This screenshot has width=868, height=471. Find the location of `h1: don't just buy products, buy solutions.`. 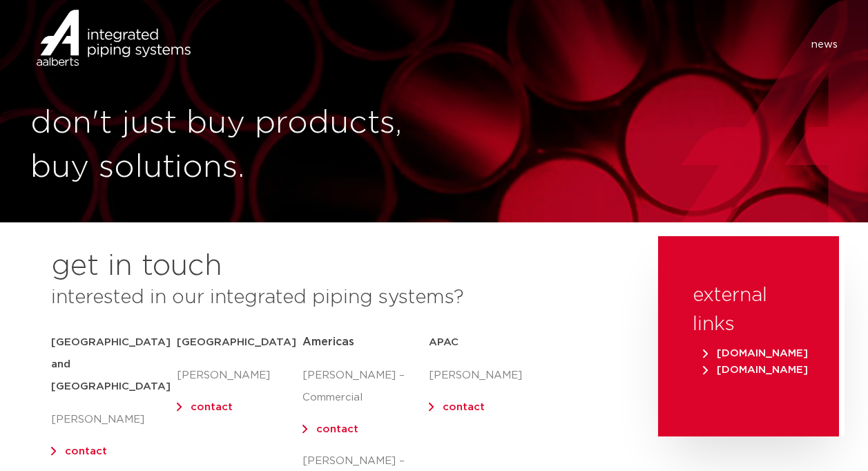

h1: don't just buy products, buy solutions. is located at coordinates (229, 145).